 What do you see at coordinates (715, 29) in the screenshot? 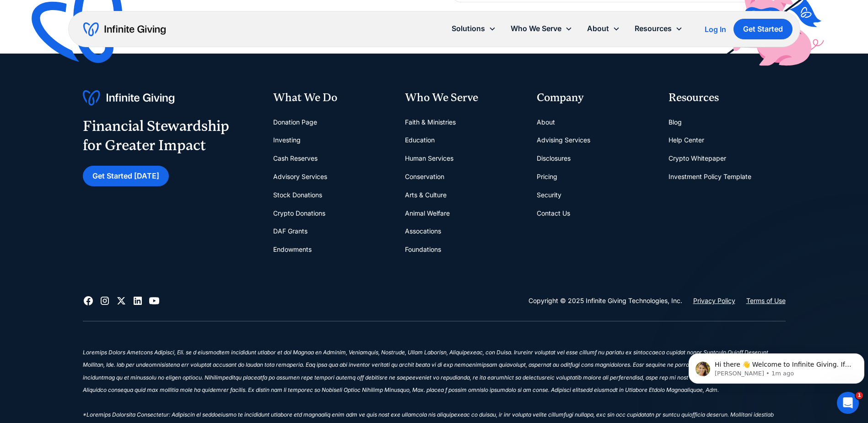
I see `a: Log In` at bounding box center [715, 29].